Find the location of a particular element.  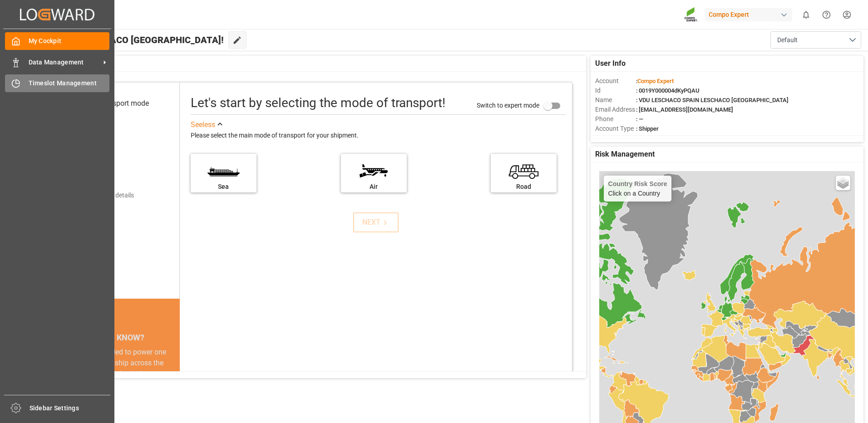

a: Timeslot Management is located at coordinates (57, 83).